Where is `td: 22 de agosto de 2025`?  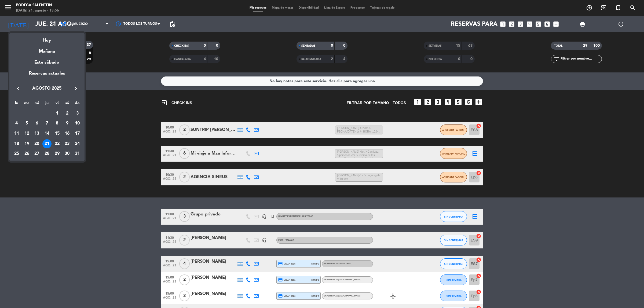
td: 22 de agosto de 2025 is located at coordinates (57, 144).